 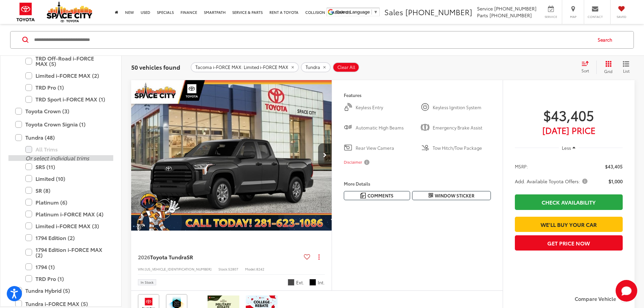 What do you see at coordinates (141, 269) in the screenshot?
I see `span: VIN:` at bounding box center [141, 269].